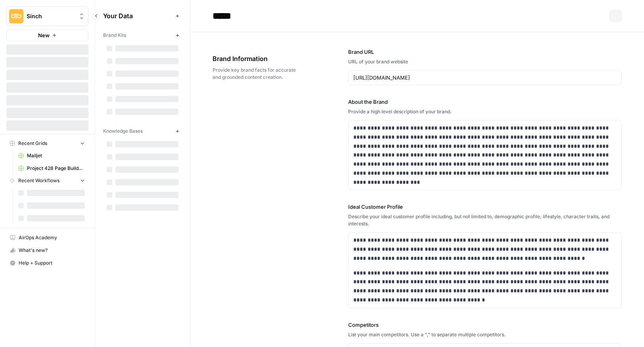 This screenshot has height=347, width=644. What do you see at coordinates (33, 143) in the screenshot?
I see `span: Recent Grids` at bounding box center [33, 143].